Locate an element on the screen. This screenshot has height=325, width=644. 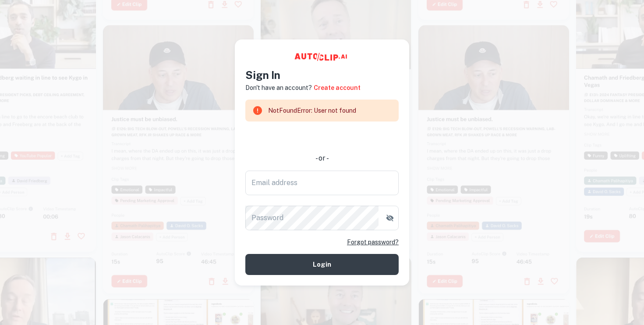
div: NotFoundError: User not found is located at coordinates (312, 110).